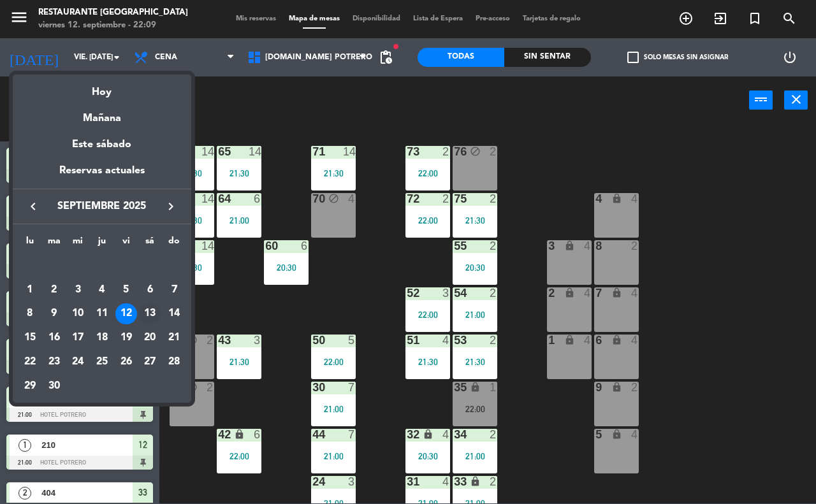  Describe the element at coordinates (30, 386) in the screenshot. I see `td: 29 de septiembre de 2025` at that location.